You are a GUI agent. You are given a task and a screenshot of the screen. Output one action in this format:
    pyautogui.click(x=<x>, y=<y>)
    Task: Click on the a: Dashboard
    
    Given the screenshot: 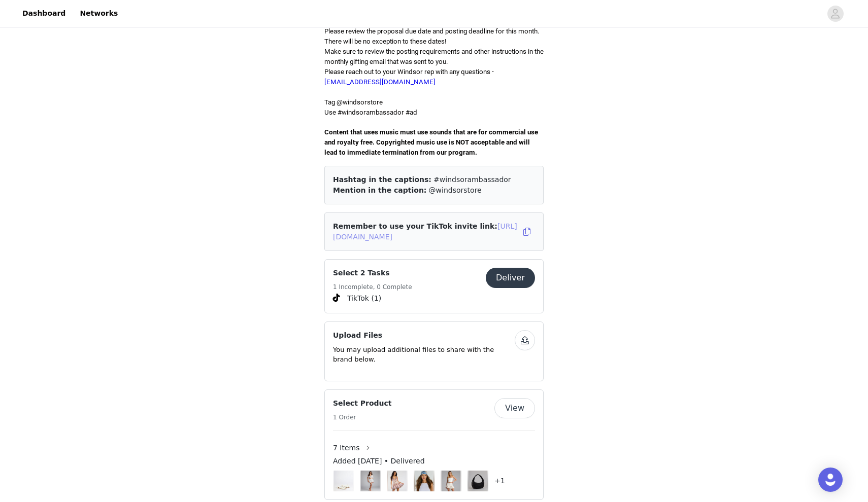 What is the action you would take?
    pyautogui.click(x=44, y=13)
    